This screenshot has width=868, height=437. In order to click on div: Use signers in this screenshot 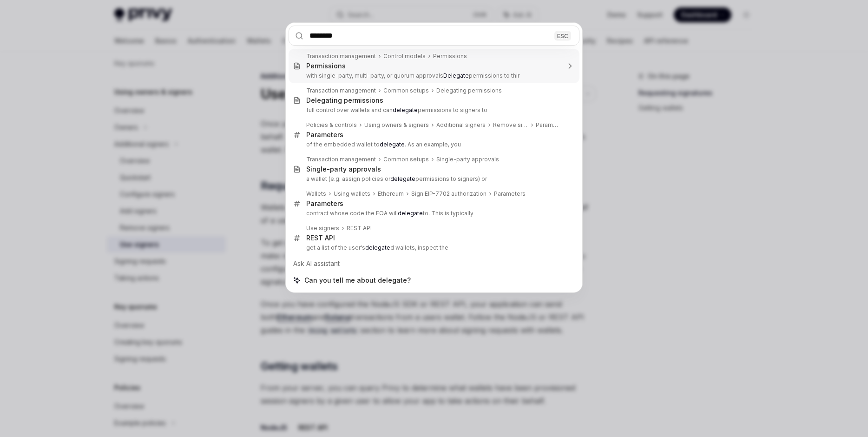, I will do `click(322, 228)`.